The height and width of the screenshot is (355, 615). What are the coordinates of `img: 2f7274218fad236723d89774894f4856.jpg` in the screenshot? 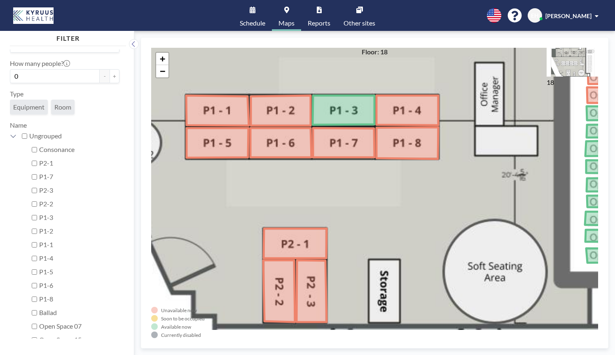 It's located at (572, 62).